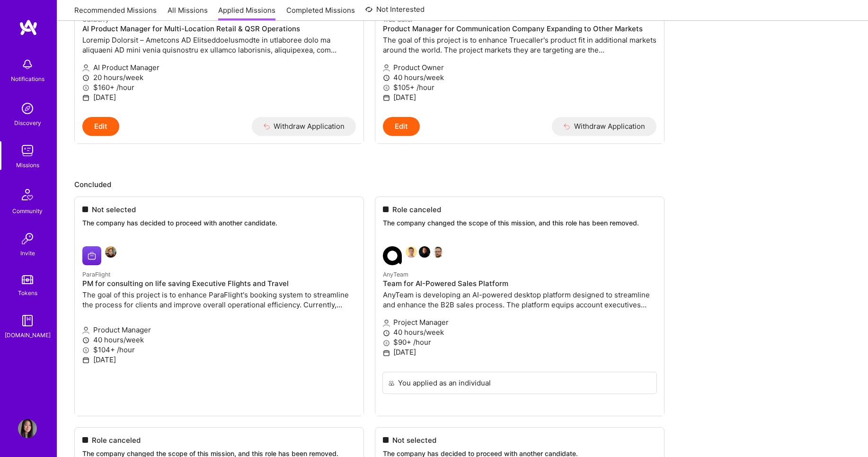 The image size is (868, 457). Describe the element at coordinates (188, 13) in the screenshot. I see `a: All Missions` at that location.